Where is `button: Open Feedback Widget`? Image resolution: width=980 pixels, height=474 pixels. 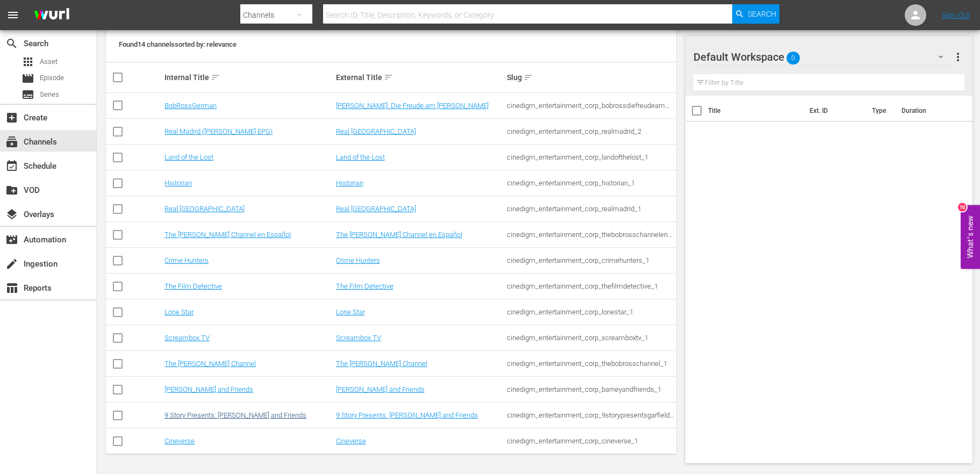 button: Open Feedback Widget is located at coordinates (970, 237).